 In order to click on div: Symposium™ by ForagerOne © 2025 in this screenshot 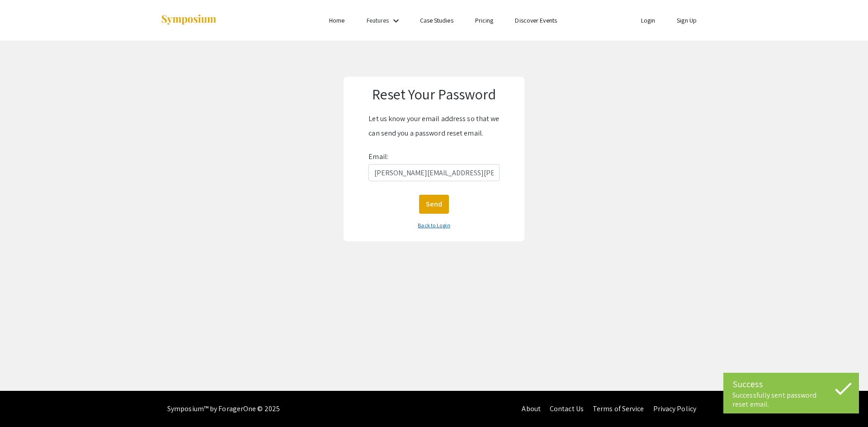, I will do `click(223, 409)`.